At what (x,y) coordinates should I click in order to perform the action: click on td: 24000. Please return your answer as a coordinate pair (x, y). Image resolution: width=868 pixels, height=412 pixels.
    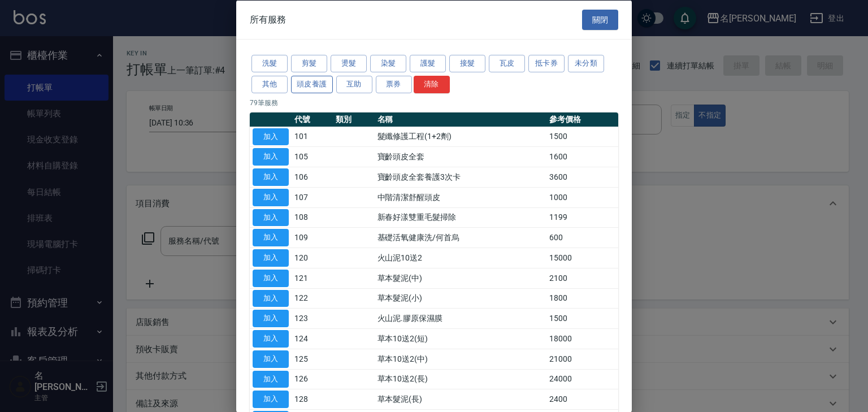
    Looking at the image, I should click on (582, 379).